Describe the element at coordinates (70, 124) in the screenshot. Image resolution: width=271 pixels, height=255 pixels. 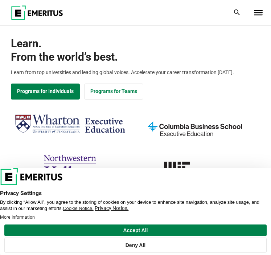
I see `img: Wharton Executive Education` at that location.